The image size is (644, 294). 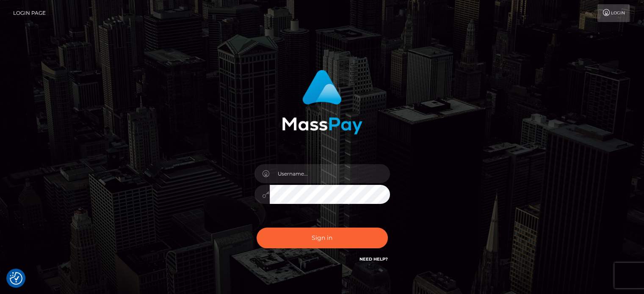 What do you see at coordinates (16, 278) in the screenshot?
I see `img: Revisit consent button` at bounding box center [16, 278].